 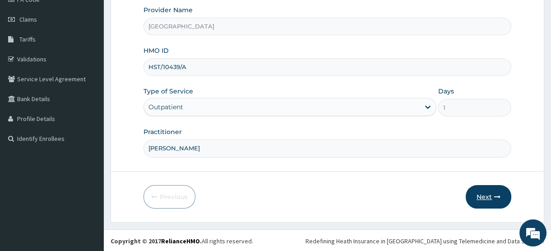 What do you see at coordinates (88, 116) in the screenshot?
I see `span: We're online!` at bounding box center [88, 116].